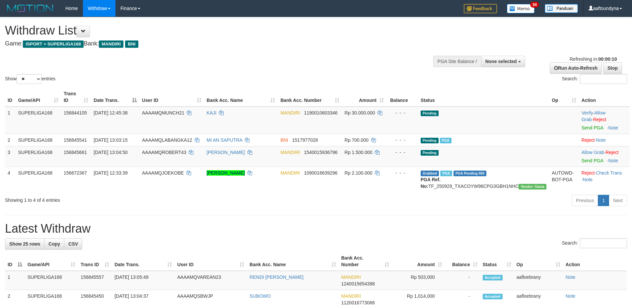 This screenshot has width=632, height=305. Describe the element at coordinates (564, 179) in the screenshot. I see `td: AUTOWD-BOT-PGA` at that location.